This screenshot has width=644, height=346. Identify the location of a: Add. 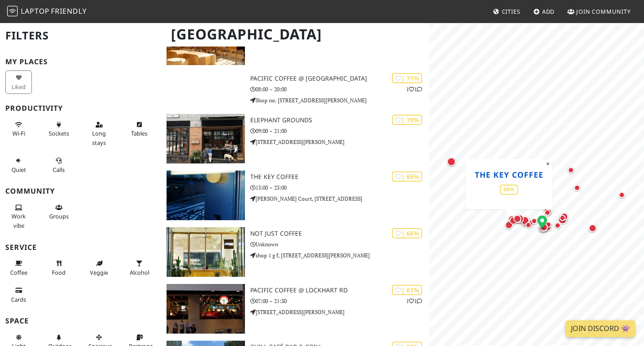
(544, 11).